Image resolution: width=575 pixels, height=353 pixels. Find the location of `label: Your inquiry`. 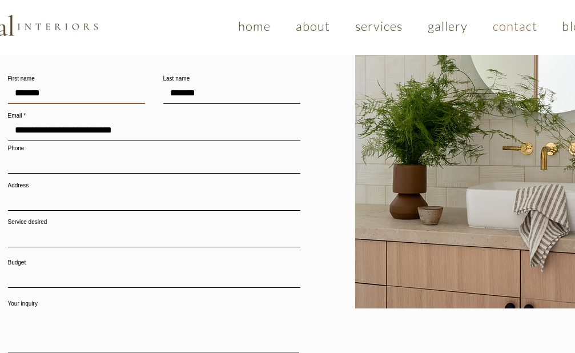

label: Your inquiry is located at coordinates (154, 304).